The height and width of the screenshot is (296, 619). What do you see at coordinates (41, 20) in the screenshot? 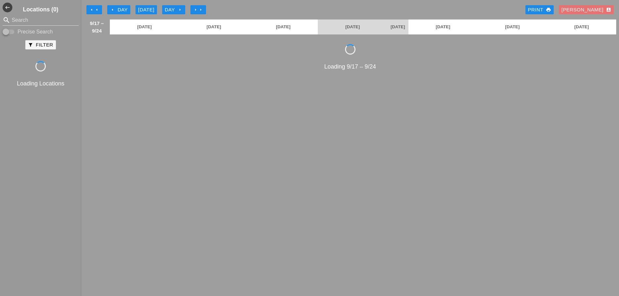
I see `input: Search` at bounding box center [41, 20].